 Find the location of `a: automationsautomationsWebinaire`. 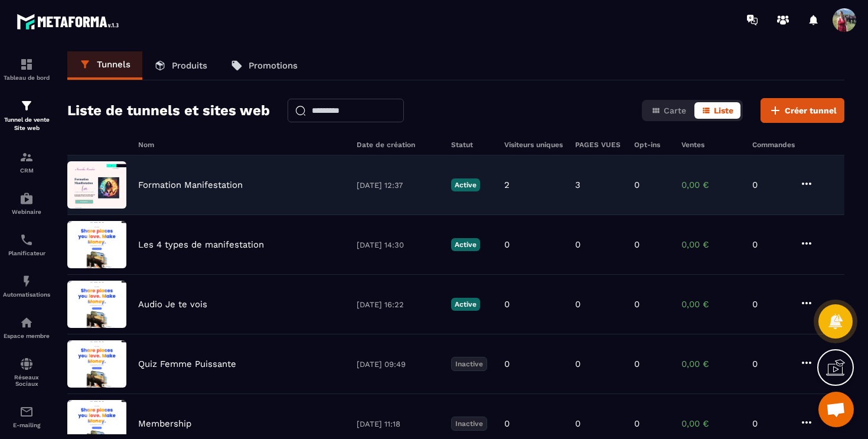

a: automationsautomationsWebinaire is located at coordinates (26, 203).